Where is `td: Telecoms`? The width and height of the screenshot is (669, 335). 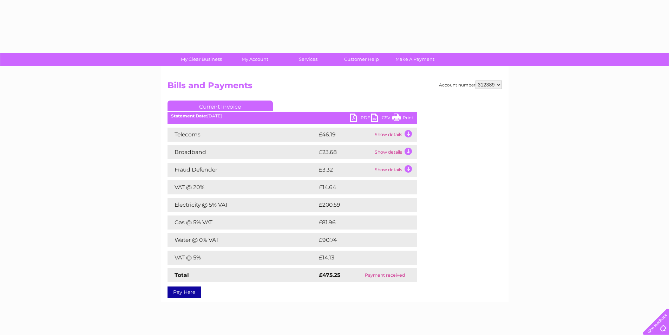 td: Telecoms is located at coordinates (242, 134).